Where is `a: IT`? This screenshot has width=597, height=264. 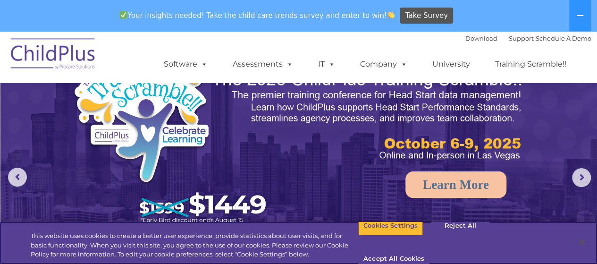 a: IT is located at coordinates (327, 64).